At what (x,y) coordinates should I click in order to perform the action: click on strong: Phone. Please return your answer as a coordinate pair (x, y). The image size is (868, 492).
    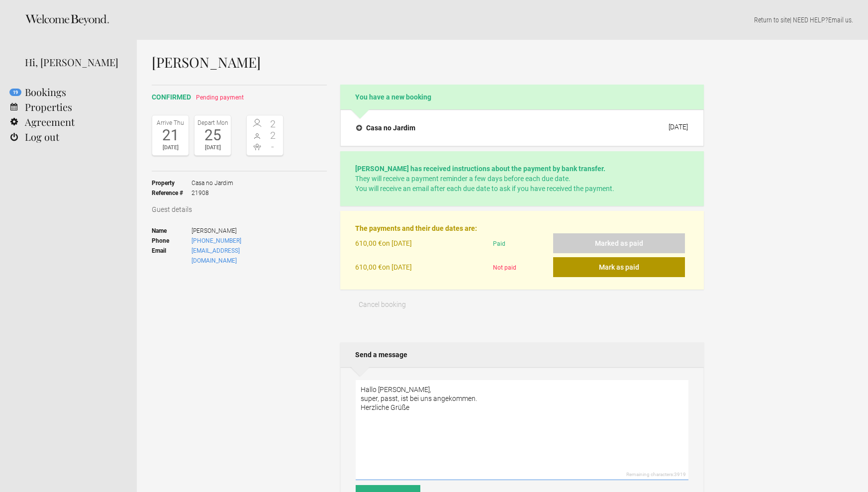
    Looking at the image, I should click on (172, 241).